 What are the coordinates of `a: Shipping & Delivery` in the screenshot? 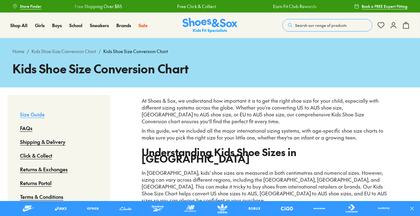 It's located at (43, 142).